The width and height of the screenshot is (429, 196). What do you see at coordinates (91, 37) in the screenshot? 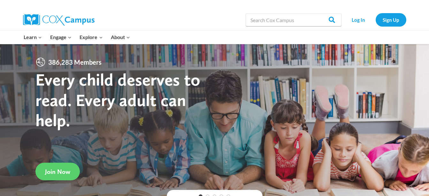
I see `span: Explore` at bounding box center [91, 37].